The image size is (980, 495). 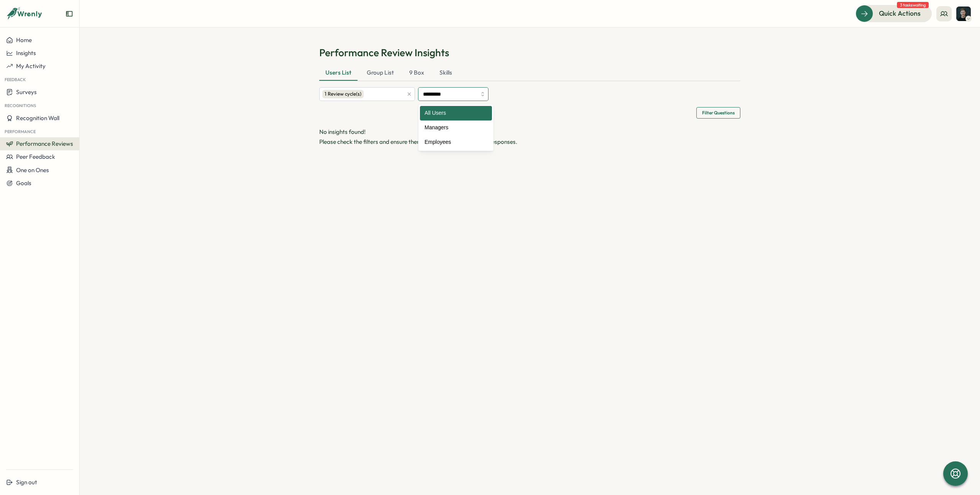 I want to click on span: One on Ones, so click(x=33, y=170).